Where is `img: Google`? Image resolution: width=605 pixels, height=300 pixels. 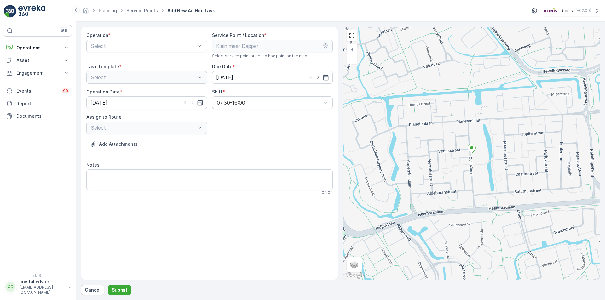
img: Google is located at coordinates (356, 276).